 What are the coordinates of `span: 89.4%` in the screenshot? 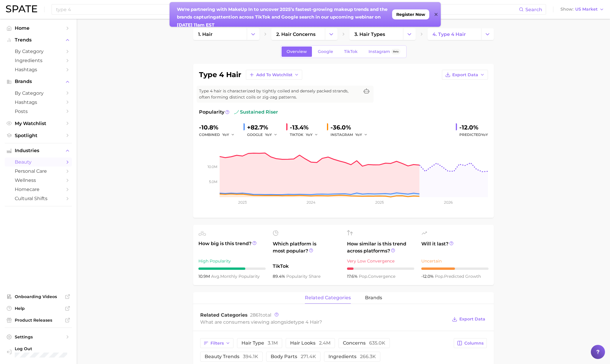 It's located at (280, 277).